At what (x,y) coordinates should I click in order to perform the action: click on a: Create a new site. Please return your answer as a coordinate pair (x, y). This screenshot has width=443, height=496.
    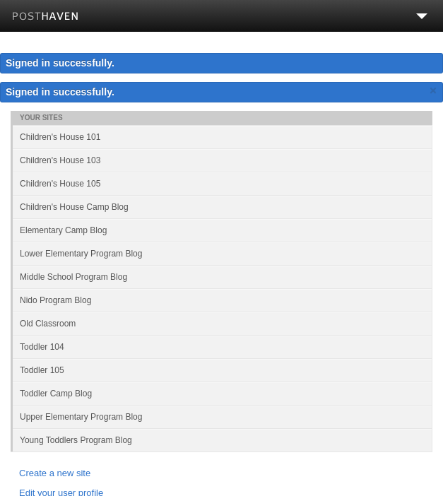
    Looking at the image, I should click on (221, 473).